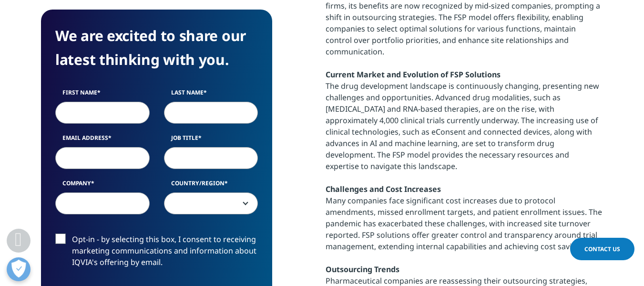 The image size is (644, 286). Describe the element at coordinates (383, 189) in the screenshot. I see `strong: Challenges and Cost Increases` at that location.